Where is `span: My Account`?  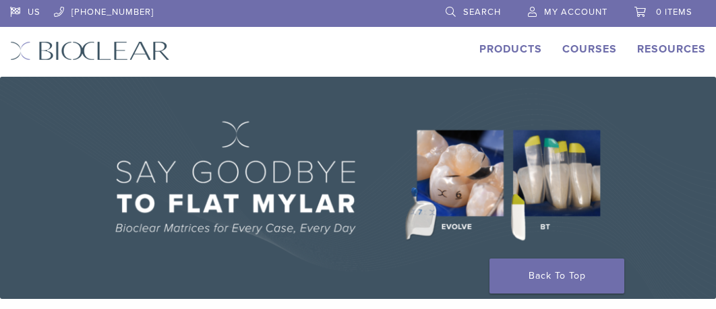 span: My Account is located at coordinates (576, 12).